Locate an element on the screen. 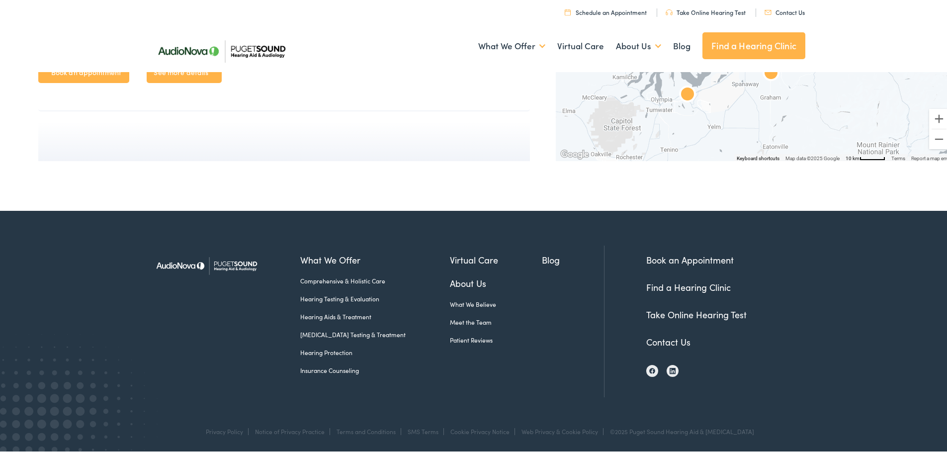  a: Patient Reviews is located at coordinates (496, 338).